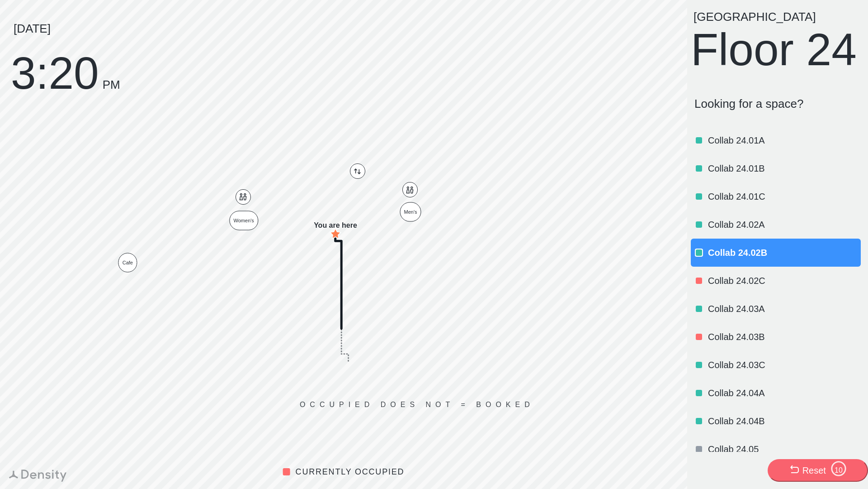 This screenshot has width=868, height=489. I want to click on p: Looking for a space?, so click(777, 104).